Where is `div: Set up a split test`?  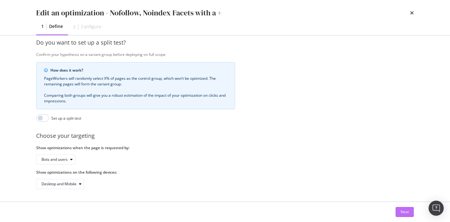 div: Set up a split test is located at coordinates (66, 118).